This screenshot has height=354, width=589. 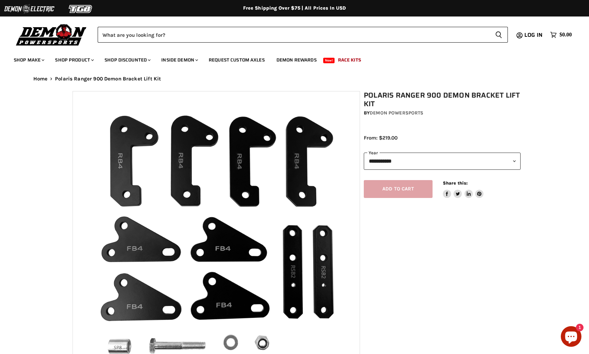 I want to click on img: TGB Logo 2, so click(x=81, y=9).